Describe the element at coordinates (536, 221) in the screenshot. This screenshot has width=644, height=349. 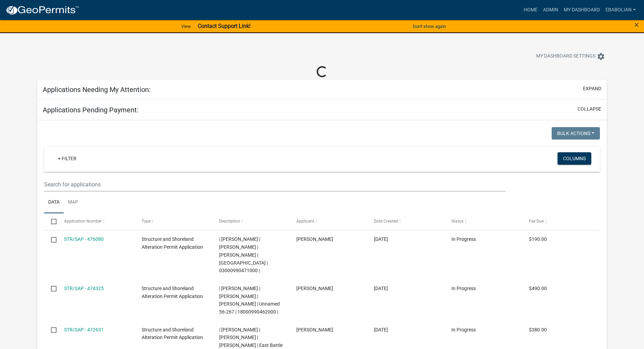
I see `span: Fee Due` at that location.